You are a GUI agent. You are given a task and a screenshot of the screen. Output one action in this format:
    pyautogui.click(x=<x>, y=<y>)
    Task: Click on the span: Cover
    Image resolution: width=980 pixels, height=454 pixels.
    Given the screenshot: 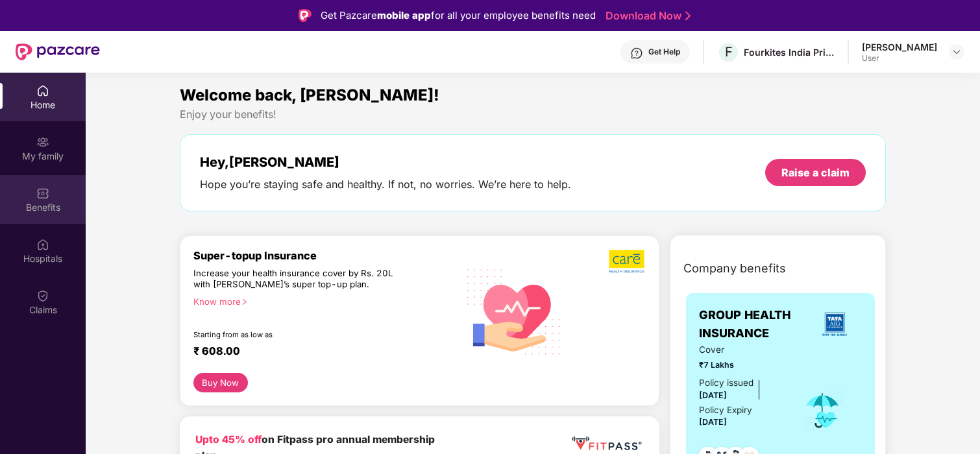 What is the action you would take?
    pyautogui.click(x=741, y=350)
    